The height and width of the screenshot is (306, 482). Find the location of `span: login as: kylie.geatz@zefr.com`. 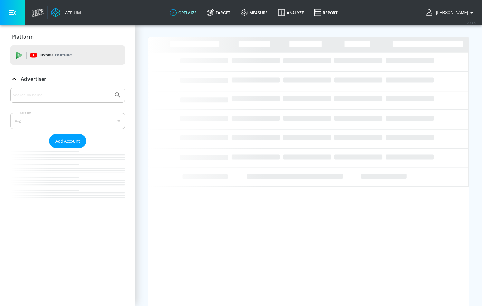

span: login as: kylie.geatz@zefr.com is located at coordinates (451, 13).